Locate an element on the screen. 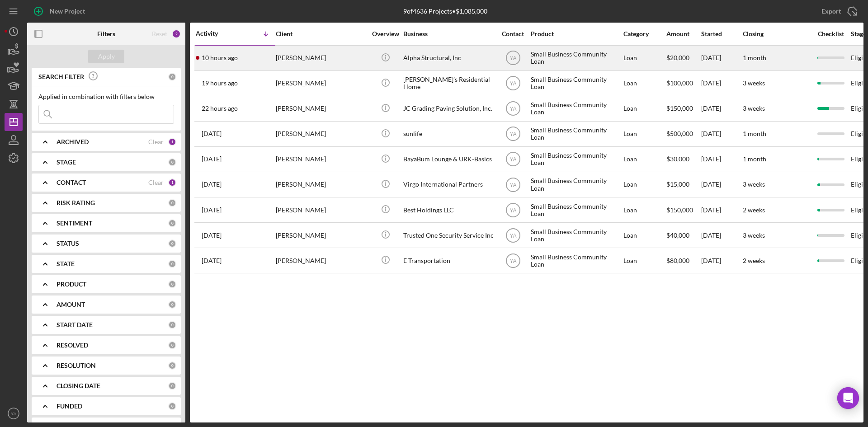 The width and height of the screenshot is (868, 427). div: New Project is located at coordinates (68, 11).